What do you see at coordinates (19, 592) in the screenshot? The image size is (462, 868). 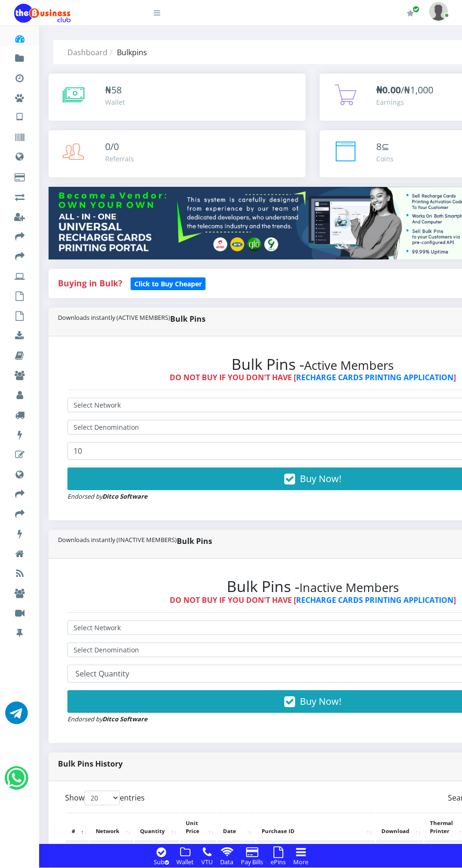 I see `a: Business Forum` at bounding box center [19, 592].